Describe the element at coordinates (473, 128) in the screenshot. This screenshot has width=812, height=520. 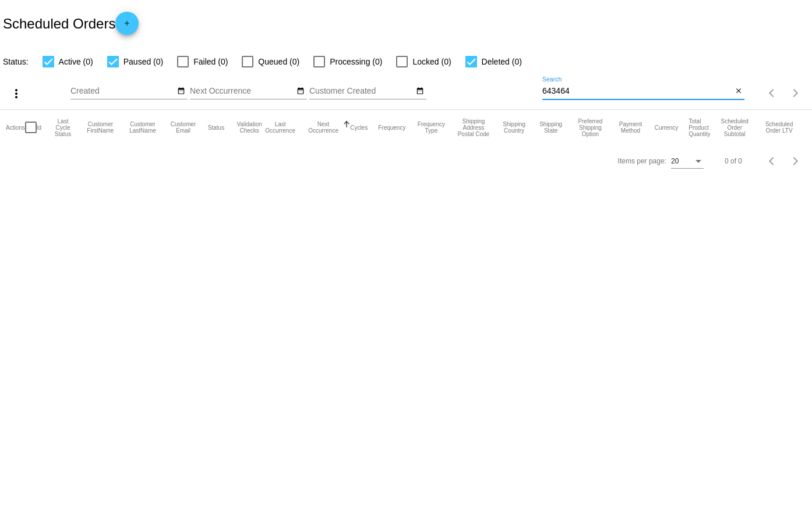
I see `button: Change sorting for ShippingPostcode` at that location.